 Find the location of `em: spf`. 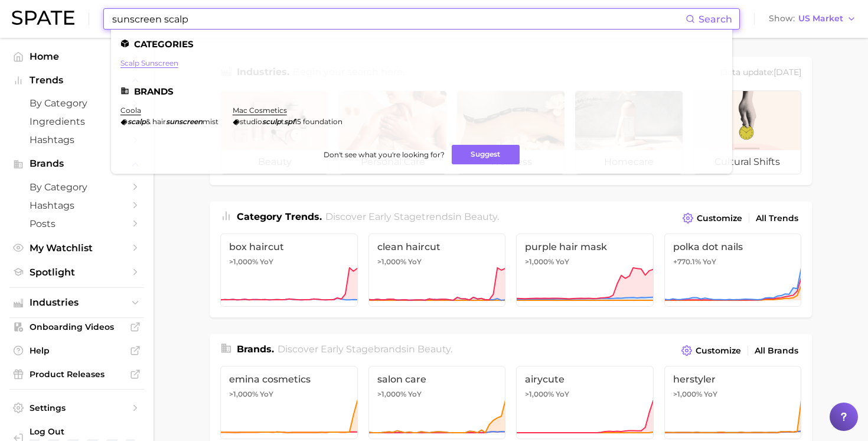

em: spf is located at coordinates (289, 121).